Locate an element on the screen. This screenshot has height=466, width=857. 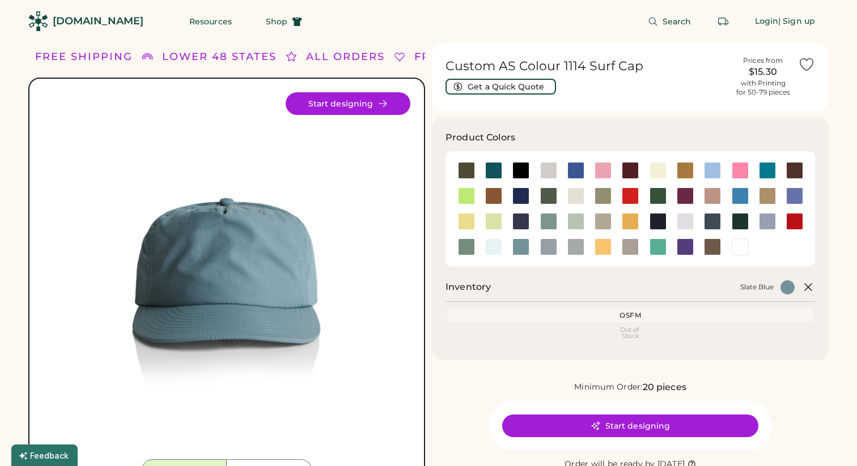
div: 20 pieces is located at coordinates (664, 388).